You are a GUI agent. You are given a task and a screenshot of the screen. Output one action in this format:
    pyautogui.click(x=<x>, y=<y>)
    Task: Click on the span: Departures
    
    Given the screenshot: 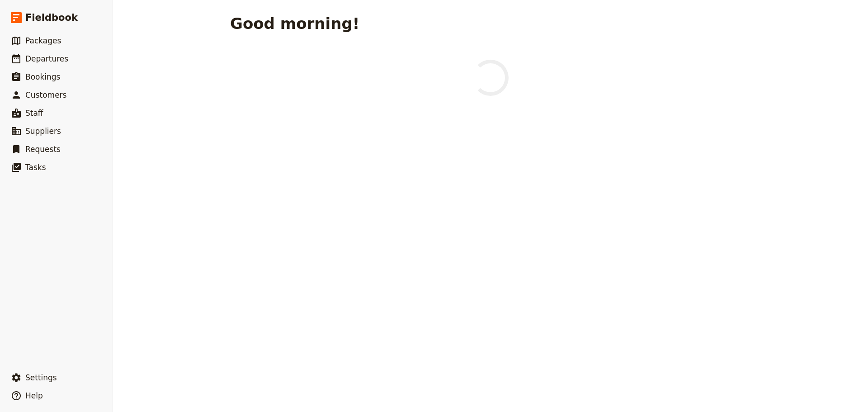 What is the action you would take?
    pyautogui.click(x=46, y=59)
    